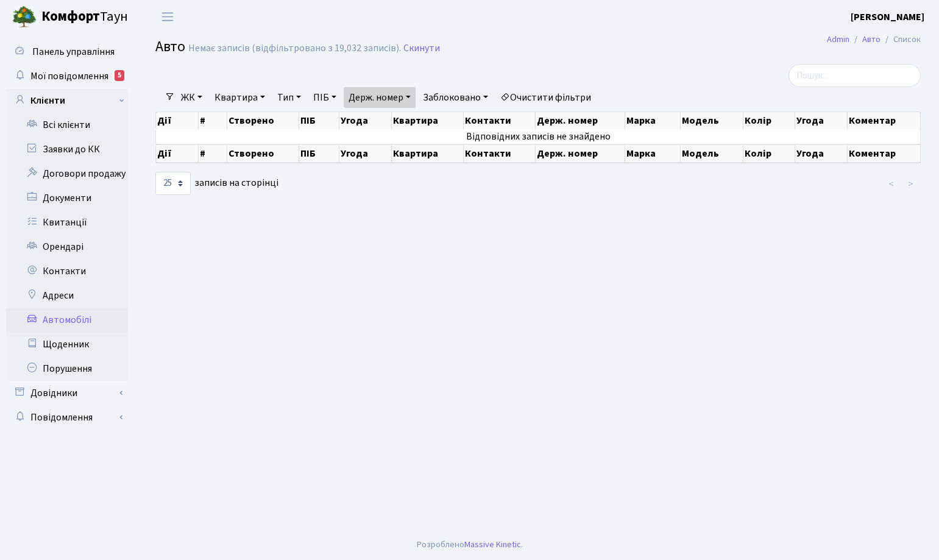 The image size is (939, 560). Describe the element at coordinates (872, 39) in the screenshot. I see `a: Авто` at that location.